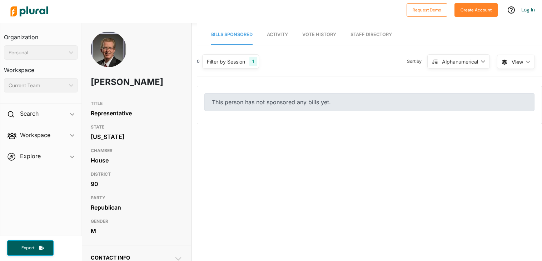 This screenshot has width=542, height=261. I want to click on a: Create Account, so click(476, 9).